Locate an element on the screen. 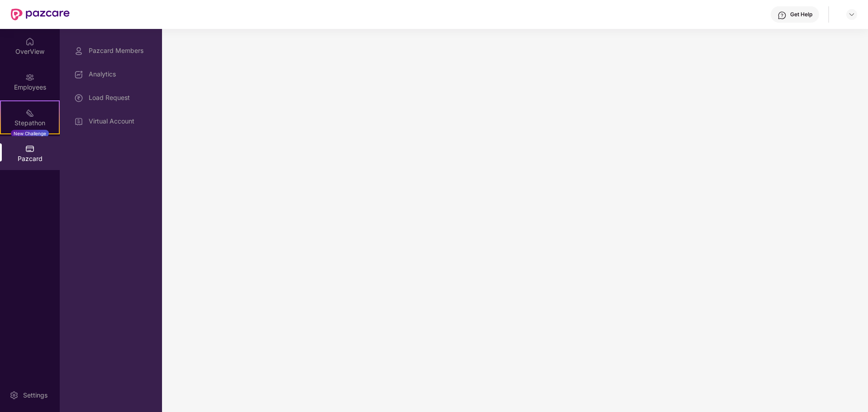 Image resolution: width=868 pixels, height=412 pixels. div: Get Help is located at coordinates (802, 14).